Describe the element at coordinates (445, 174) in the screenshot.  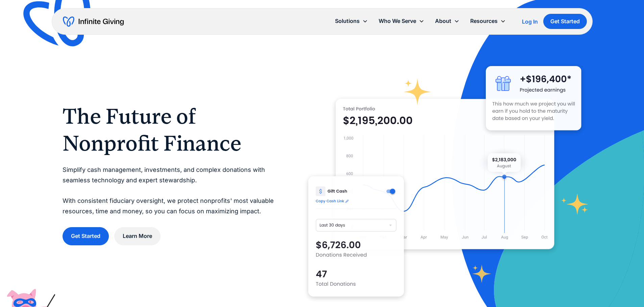
I see `img: nonprofit donation platform` at that location.